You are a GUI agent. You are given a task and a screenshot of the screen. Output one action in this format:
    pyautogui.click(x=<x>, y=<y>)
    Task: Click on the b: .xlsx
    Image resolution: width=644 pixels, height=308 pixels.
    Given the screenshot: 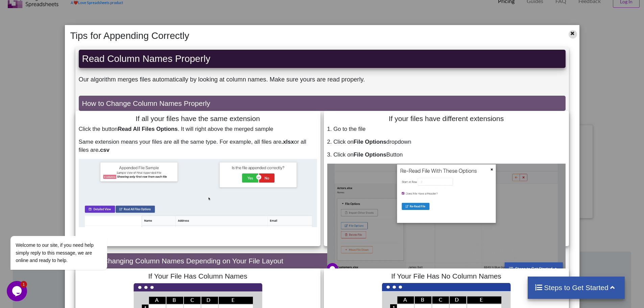 What is the action you would take?
    pyautogui.click(x=287, y=142)
    